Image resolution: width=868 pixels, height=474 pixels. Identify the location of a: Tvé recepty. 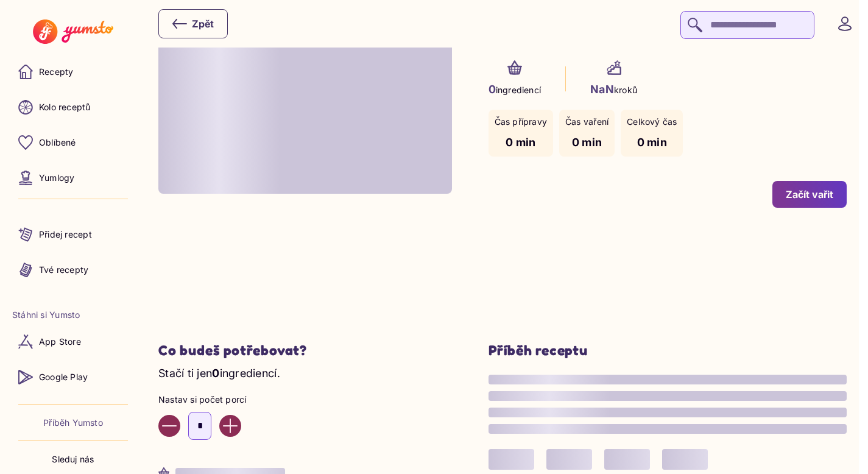
(73, 270).